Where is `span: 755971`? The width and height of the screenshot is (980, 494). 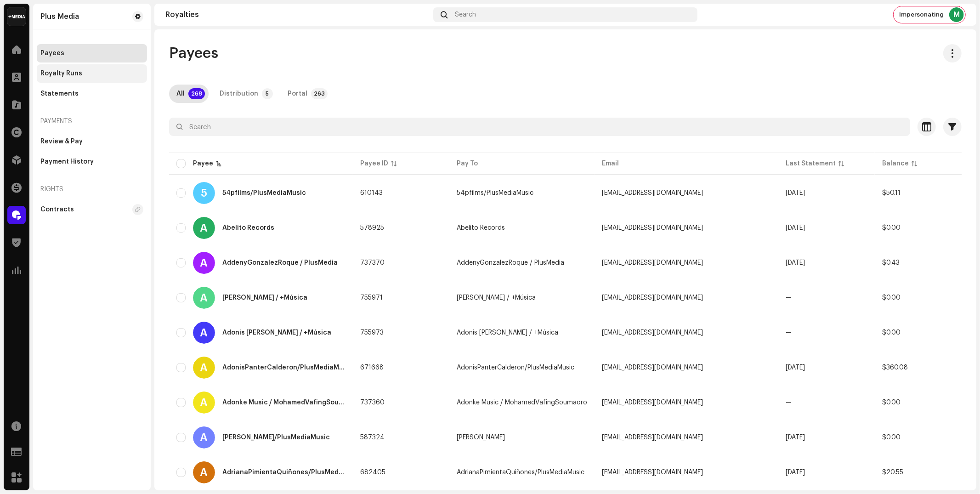
span: 755971 is located at coordinates (371, 297).